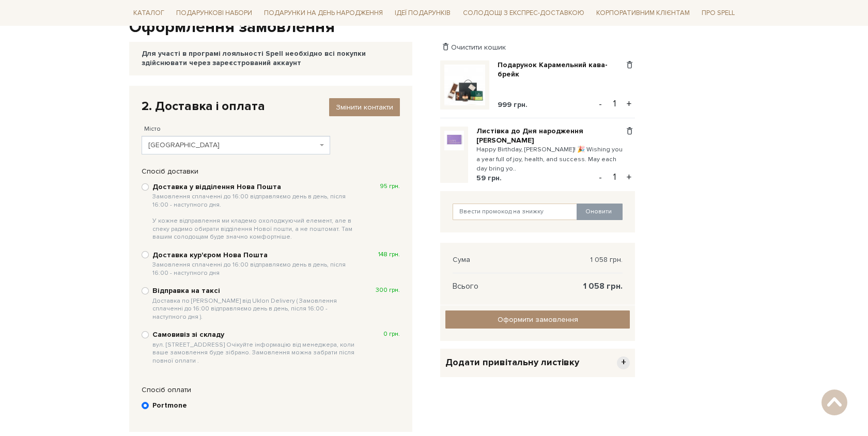  What do you see at coordinates (466, 286) in the screenshot?
I see `span: Всього` at bounding box center [466, 286].